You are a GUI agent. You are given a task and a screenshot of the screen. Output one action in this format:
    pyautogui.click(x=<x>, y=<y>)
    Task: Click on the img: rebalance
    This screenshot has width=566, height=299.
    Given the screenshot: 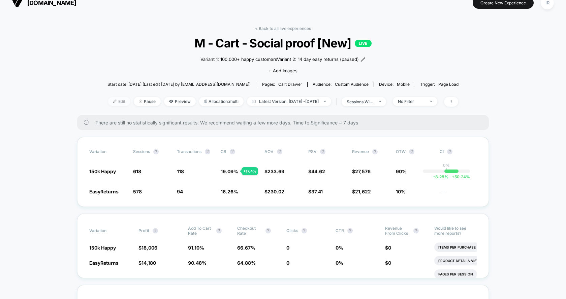 What is the action you would take?
    pyautogui.click(x=206, y=101)
    